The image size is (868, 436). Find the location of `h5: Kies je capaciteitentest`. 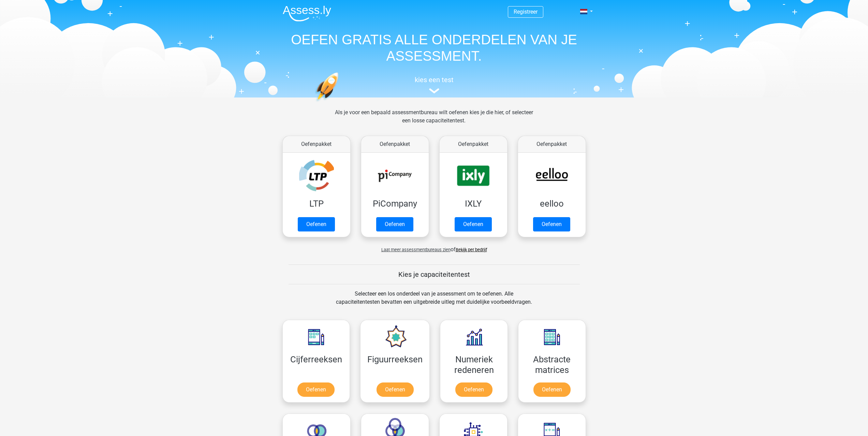

h5: Kies je capaciteitentest is located at coordinates (434, 274).